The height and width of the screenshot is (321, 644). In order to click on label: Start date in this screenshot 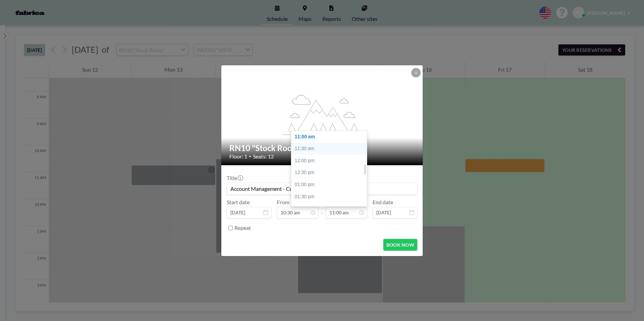, I will do `click(238, 202)`.